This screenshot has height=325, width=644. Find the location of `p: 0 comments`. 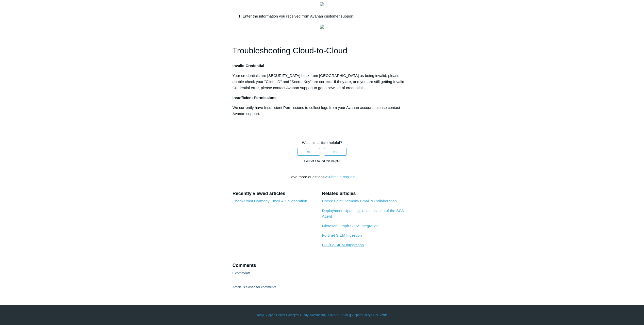

p: 0 comments is located at coordinates (241, 273).